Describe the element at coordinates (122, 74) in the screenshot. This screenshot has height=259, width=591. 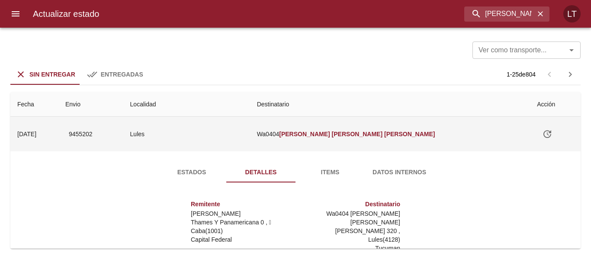
I see `span: Entregadas` at that location.